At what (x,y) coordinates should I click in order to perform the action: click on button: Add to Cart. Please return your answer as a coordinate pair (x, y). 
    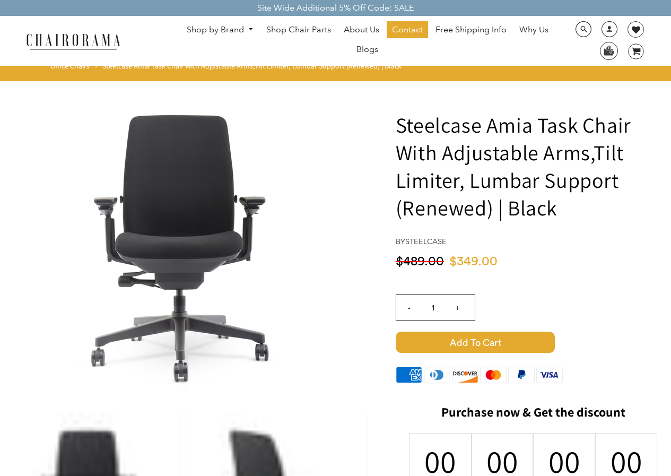
    Looking at the image, I should click on (533, 342).